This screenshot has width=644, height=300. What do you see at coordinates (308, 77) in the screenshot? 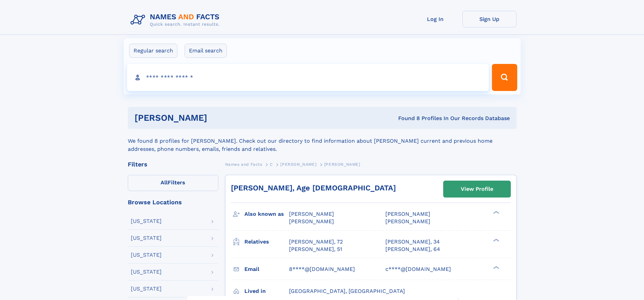
I see `input: search input` at bounding box center [308, 77].